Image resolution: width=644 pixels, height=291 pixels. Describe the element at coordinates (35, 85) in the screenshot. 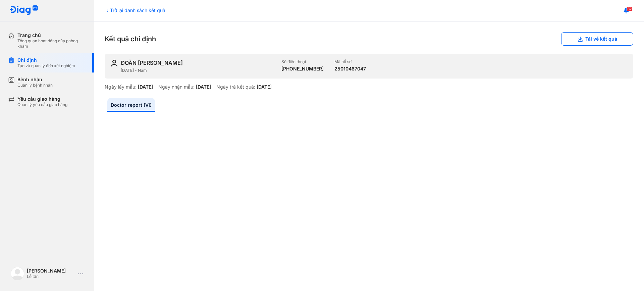

I see `div: Quản lý bệnh nhân` at that location.